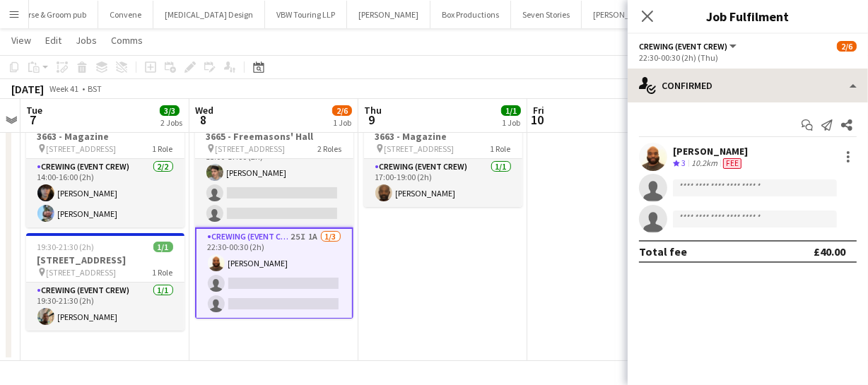 The height and width of the screenshot is (385, 868). Describe the element at coordinates (34, 110) in the screenshot. I see `span: Tue` at that location.